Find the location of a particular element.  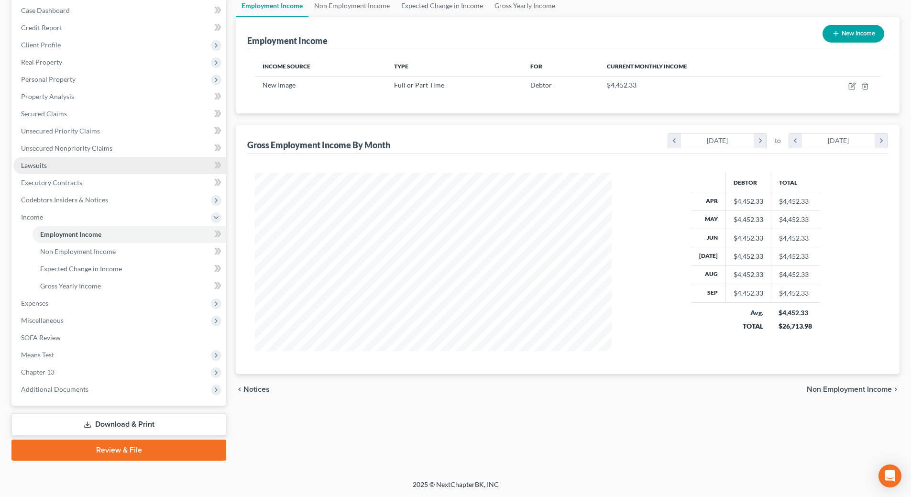

span: Case Dashboard is located at coordinates (45, 10).